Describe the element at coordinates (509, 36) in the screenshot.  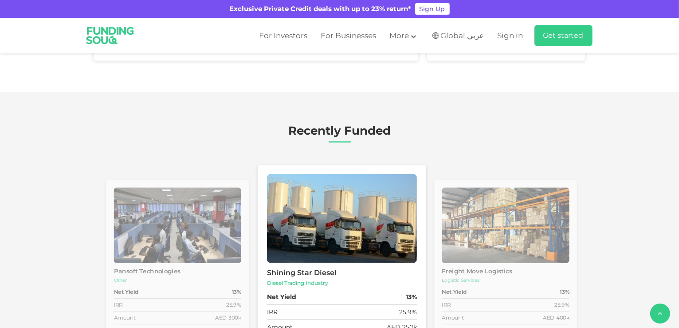
I see `a: Sign in` at that location.